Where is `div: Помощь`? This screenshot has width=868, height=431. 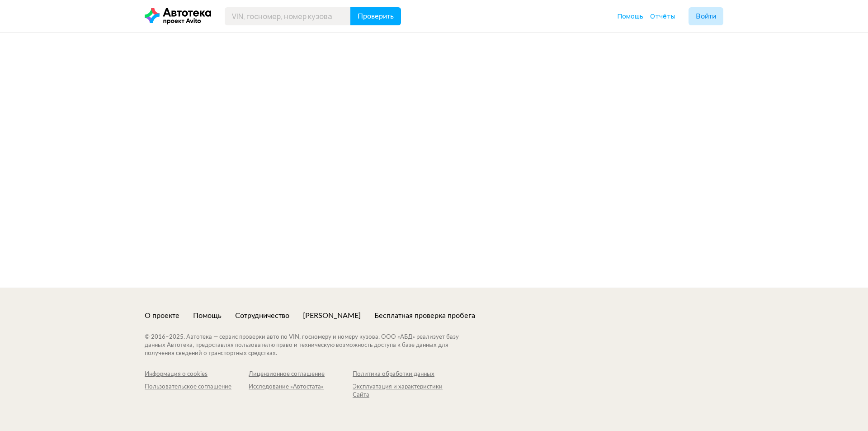
div: Помощь is located at coordinates (207, 315).